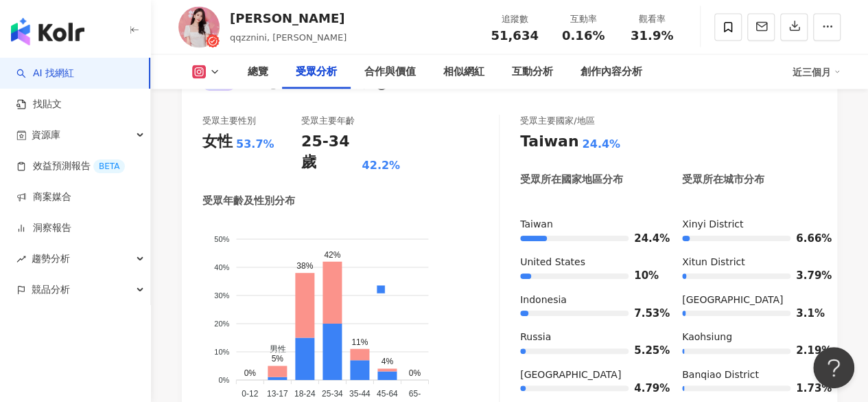 The height and width of the screenshot is (402, 868). Describe the element at coordinates (39, 105) in the screenshot. I see `a: 找貼文` at that location.